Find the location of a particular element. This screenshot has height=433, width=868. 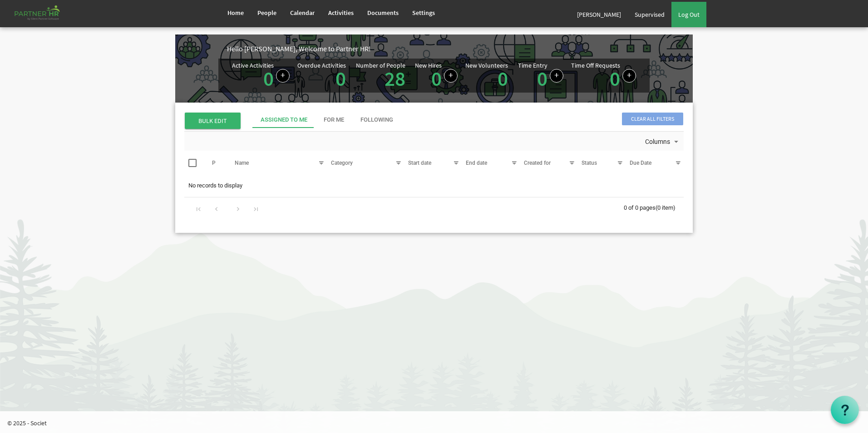

span: Start date is located at coordinates (420, 163).